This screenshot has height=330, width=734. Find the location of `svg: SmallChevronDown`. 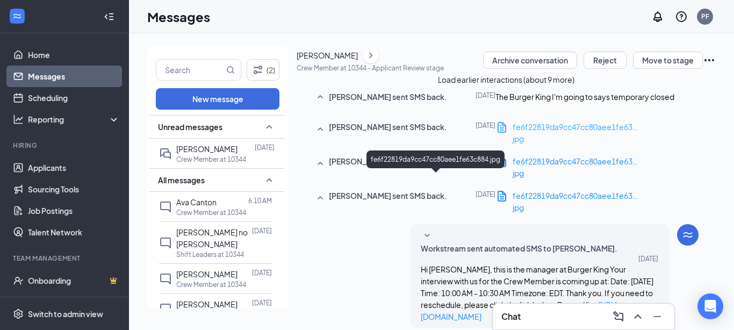

svg: SmallChevronDown is located at coordinates (427, 236).